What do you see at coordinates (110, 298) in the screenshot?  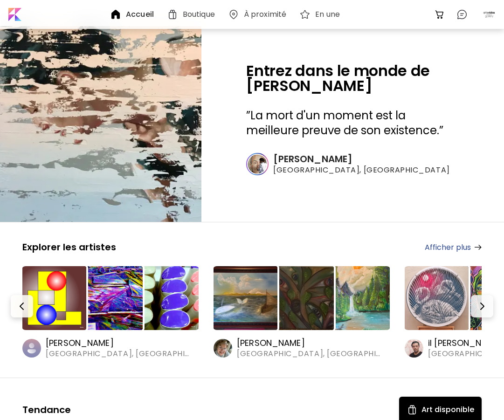 I see `img: https://cdn.kaleido.art/CDN/Artwork/175391/Thumbnail/medium.webp?updated=777384` at bounding box center [110, 298].